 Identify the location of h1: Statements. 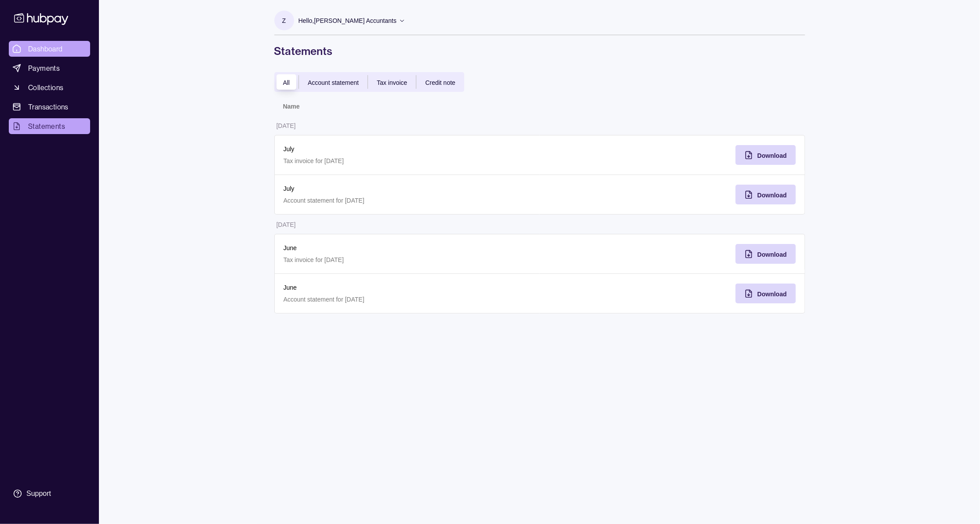
(540, 51).